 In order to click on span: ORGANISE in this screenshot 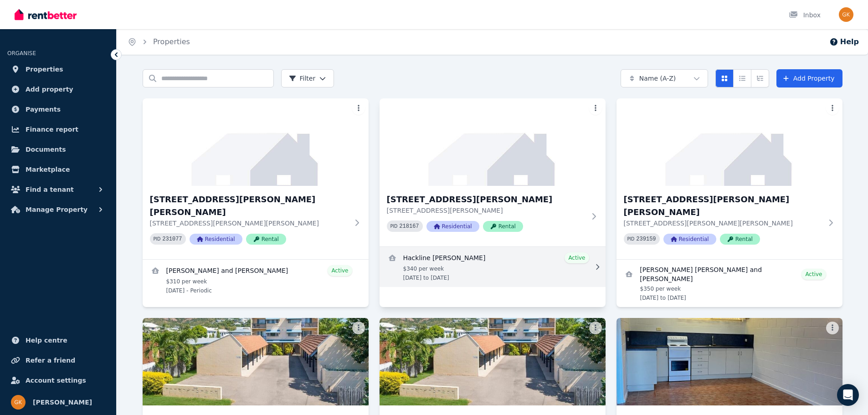, I will do `click(22, 53)`.